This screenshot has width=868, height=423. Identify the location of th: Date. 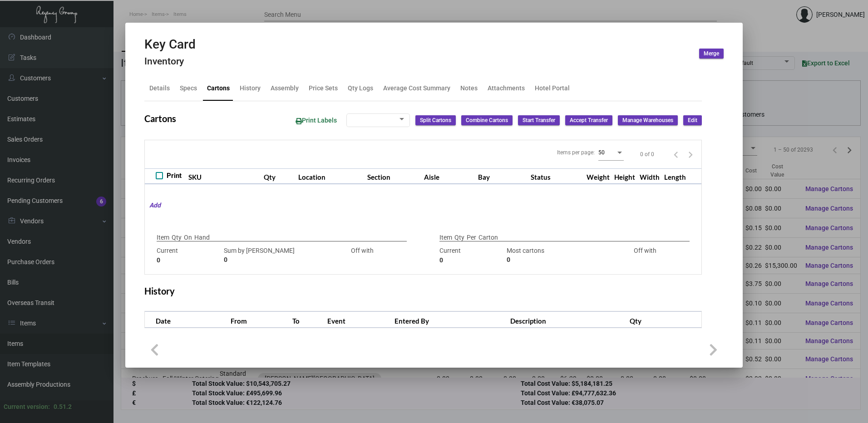
(187, 320).